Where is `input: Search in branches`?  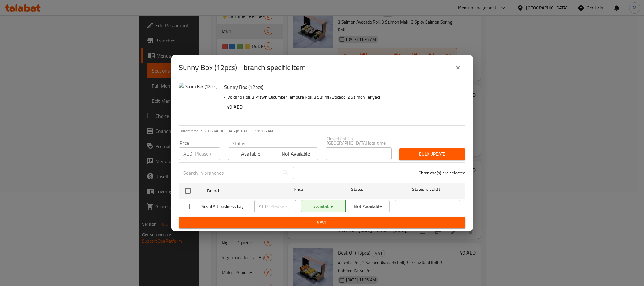 input: Search in branches is located at coordinates (229, 173).